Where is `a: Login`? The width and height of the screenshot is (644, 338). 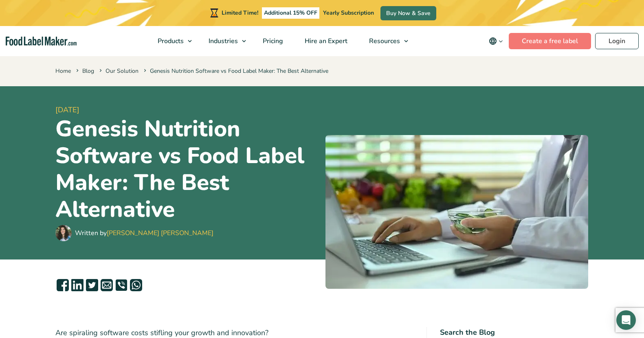 a: Login is located at coordinates (617, 41).